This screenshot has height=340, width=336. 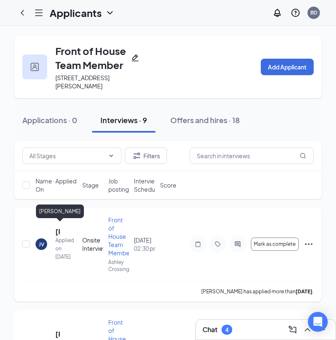 I want to click on img: user icon, so click(x=35, y=67).